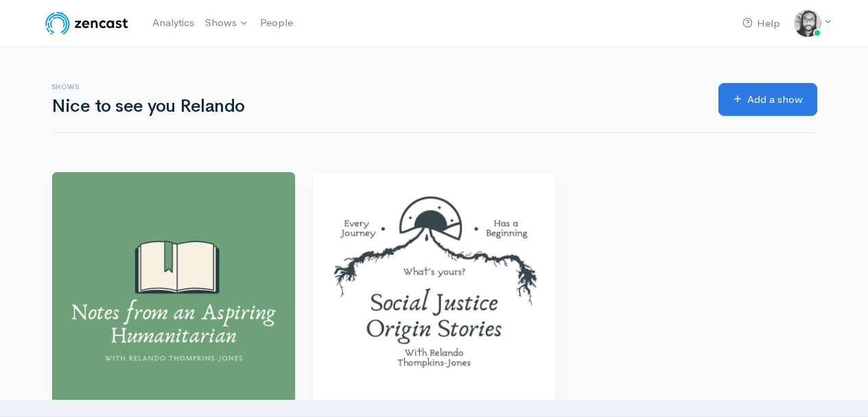 This screenshot has height=417, width=868. I want to click on img: ZenCast Logo, so click(87, 23).